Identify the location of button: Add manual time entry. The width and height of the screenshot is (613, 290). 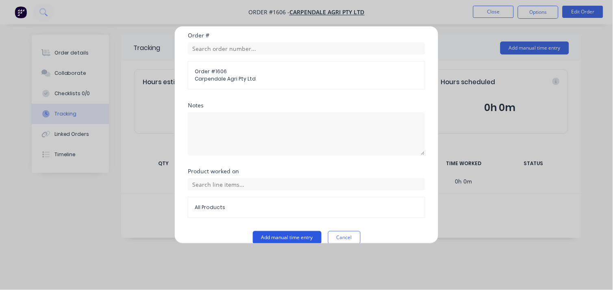
(287, 238).